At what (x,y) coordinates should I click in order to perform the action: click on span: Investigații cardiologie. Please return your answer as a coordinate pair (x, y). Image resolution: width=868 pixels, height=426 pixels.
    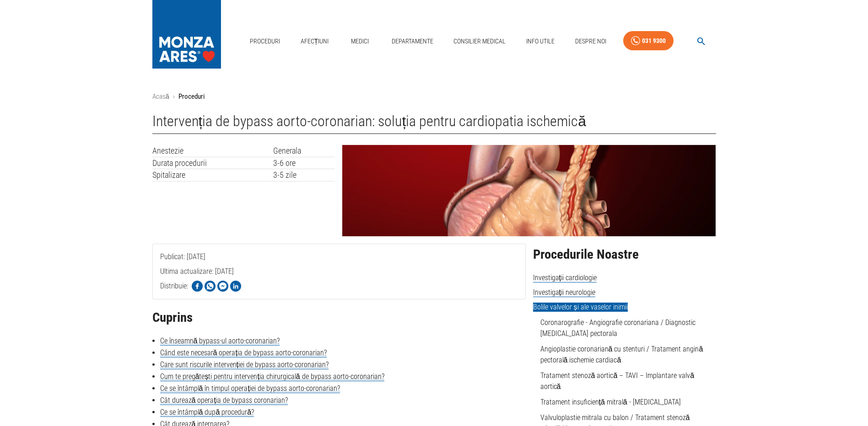
    Looking at the image, I should click on (565, 278).